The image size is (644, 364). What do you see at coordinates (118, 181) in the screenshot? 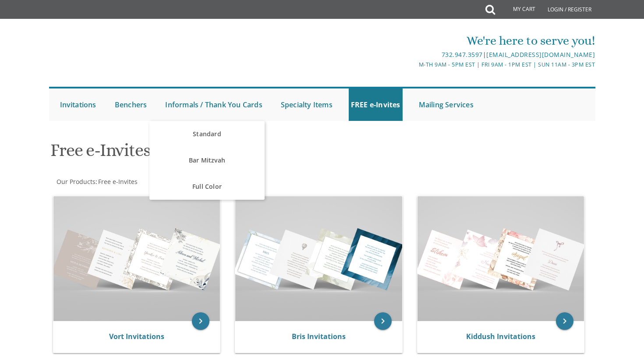
I see `span: Free e-Invites` at bounding box center [118, 181].